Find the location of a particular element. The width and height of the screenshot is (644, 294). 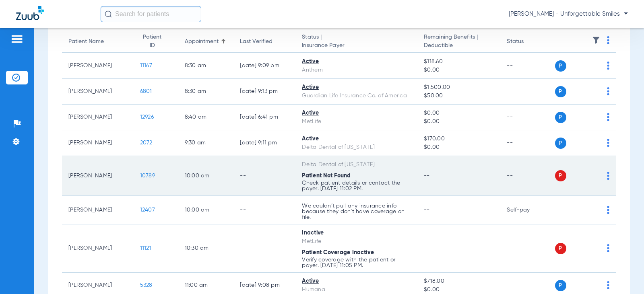

div: Inactive is located at coordinates (356, 233).